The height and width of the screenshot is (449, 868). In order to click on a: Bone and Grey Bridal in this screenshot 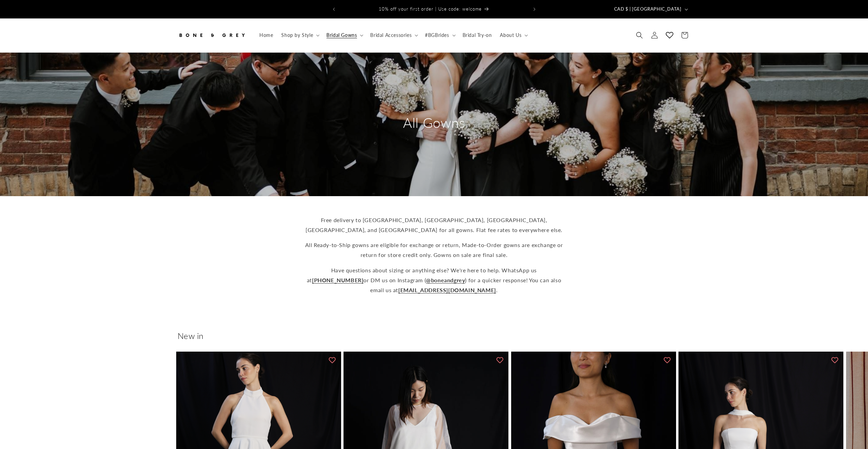, I will do `click(212, 36)`.